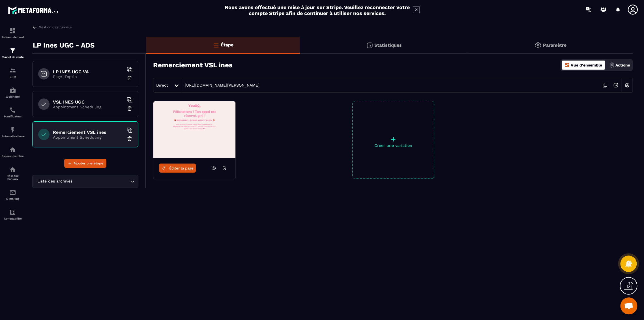 This screenshot has height=320, width=644. Describe the element at coordinates (388, 45) in the screenshot. I see `p: Statistiques` at that location.